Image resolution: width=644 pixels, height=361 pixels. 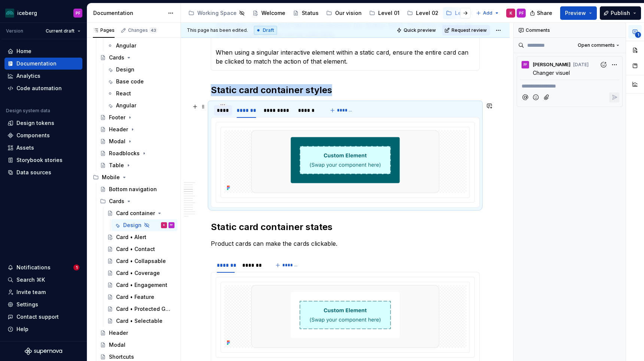 I want to click on a: Working Space, so click(x=216, y=13).